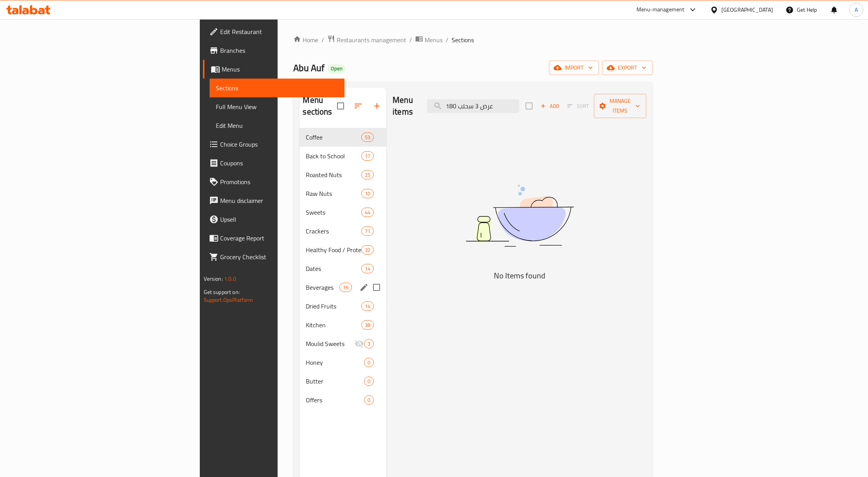 The height and width of the screenshot is (477, 868). I want to click on span: Dates, so click(333, 269).